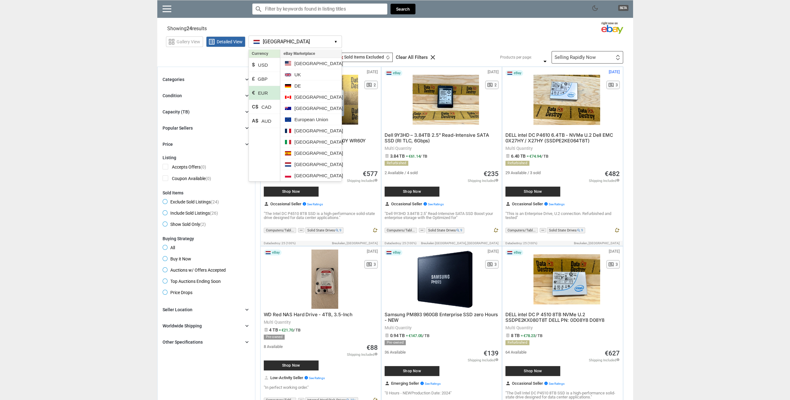 Image resolution: width=790 pixels, height=400 pixels. What do you see at coordinates (362, 57) in the screenshot?
I see `span: Sold Items Excluded` at bounding box center [362, 57].